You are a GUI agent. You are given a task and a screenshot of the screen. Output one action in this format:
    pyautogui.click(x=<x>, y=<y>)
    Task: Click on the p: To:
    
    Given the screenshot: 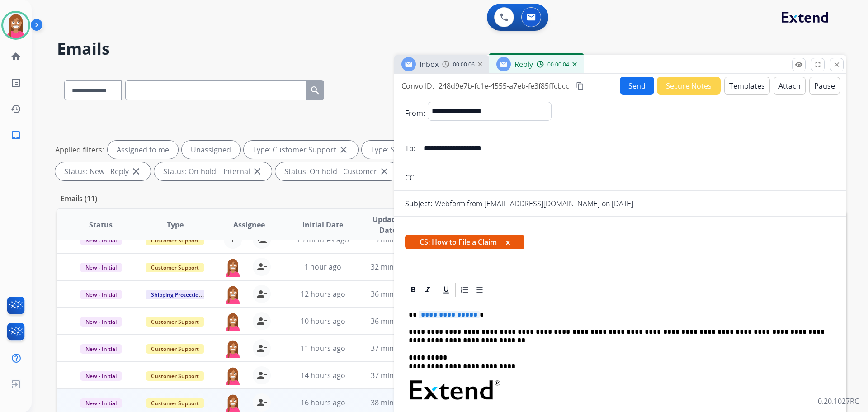 What is the action you would take?
    pyautogui.click(x=409, y=148)
    